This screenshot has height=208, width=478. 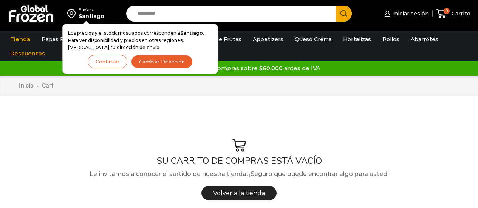 I want to click on a: Pulpa de Frutas, so click(x=219, y=39).